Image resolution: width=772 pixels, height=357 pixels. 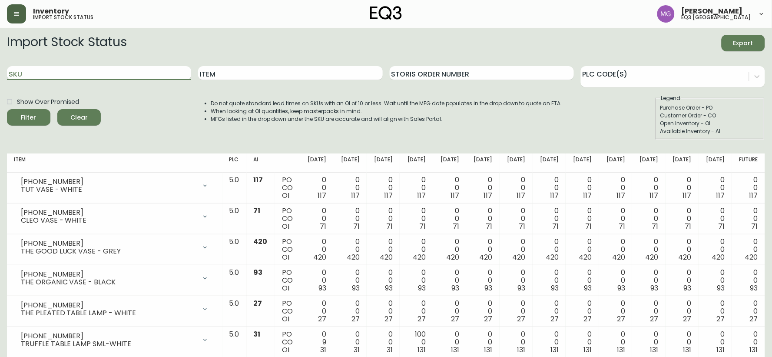 I want to click on div: Open Inventory - OI, so click(x=710, y=123).